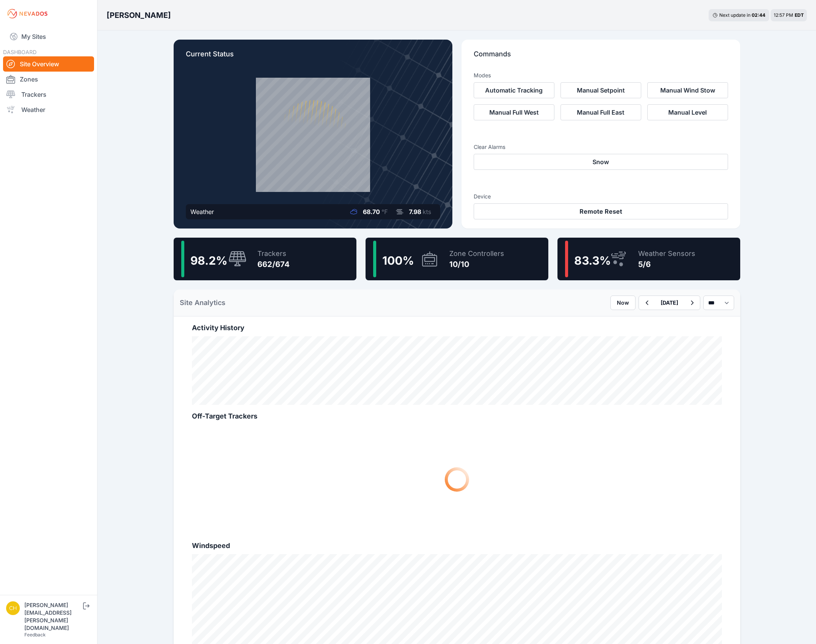  Describe the element at coordinates (482, 75) in the screenshot. I see `h3: Modes` at that location.